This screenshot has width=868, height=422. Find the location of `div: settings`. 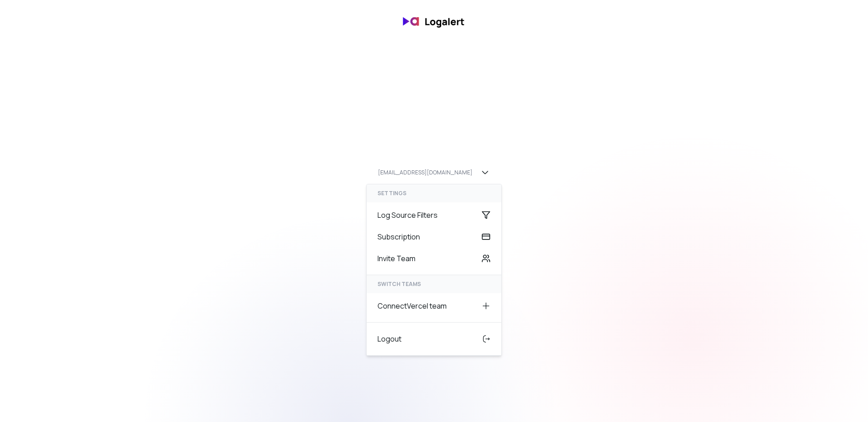

div: settings is located at coordinates (434, 194).